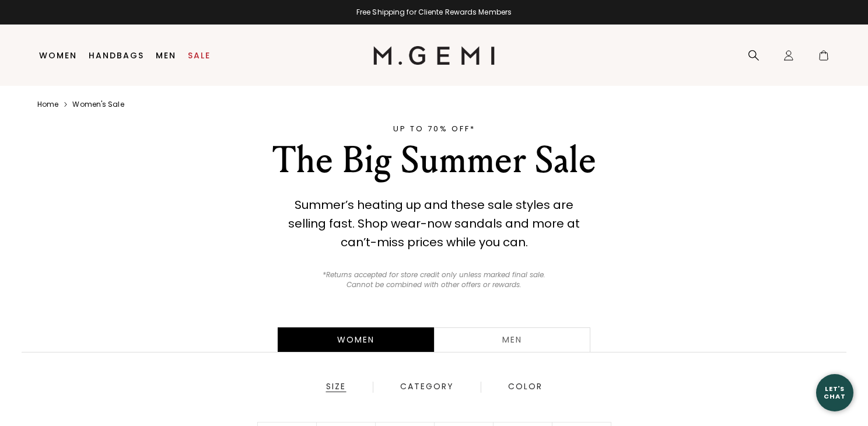  What do you see at coordinates (434, 55) in the screenshot?
I see `img: M.Gemi` at bounding box center [434, 55].